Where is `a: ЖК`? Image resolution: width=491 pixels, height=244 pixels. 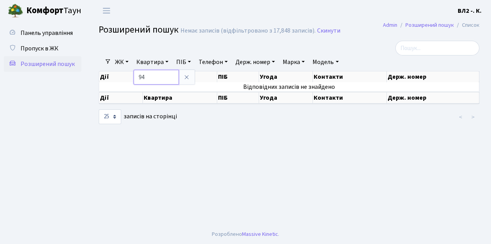 a: ЖК is located at coordinates (122, 62).